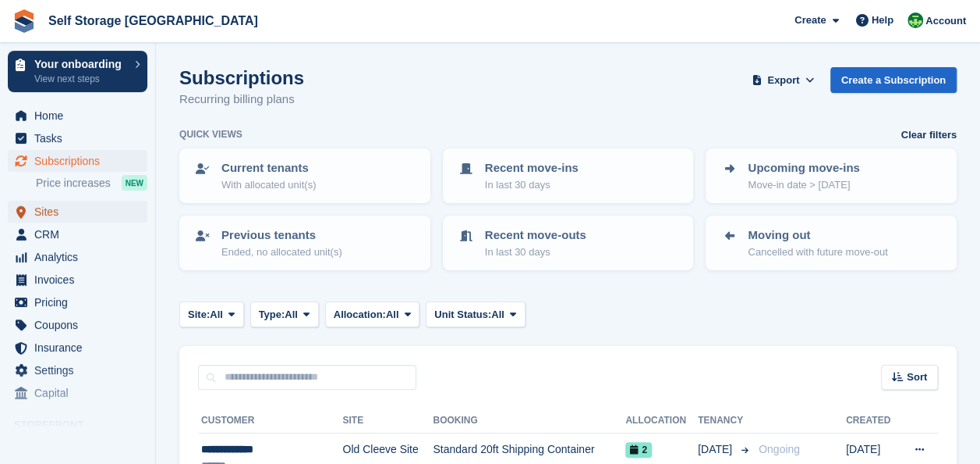 This screenshot has width=980, height=464. Describe the element at coordinates (811, 20) in the screenshot. I see `span: Create` at that location.